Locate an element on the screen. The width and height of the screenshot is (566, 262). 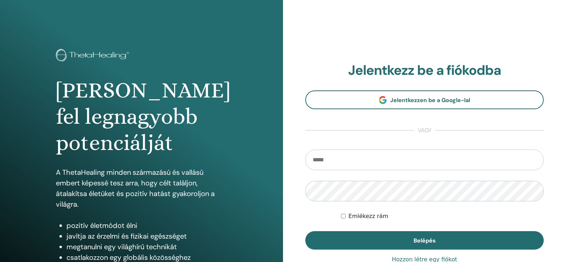
div: Keep me authenticated indefinitely or until I manually logout is located at coordinates (442, 216).